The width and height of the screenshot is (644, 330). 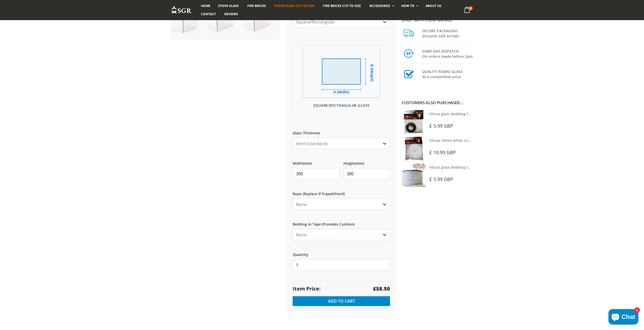 I want to click on span: £ 10.99 GBP, so click(x=442, y=152).